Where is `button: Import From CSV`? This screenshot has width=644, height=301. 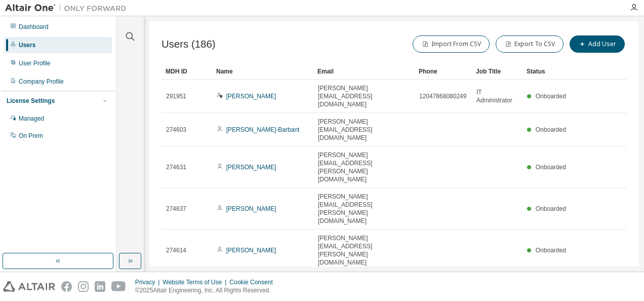
button: Import From CSV is located at coordinates (451, 44).